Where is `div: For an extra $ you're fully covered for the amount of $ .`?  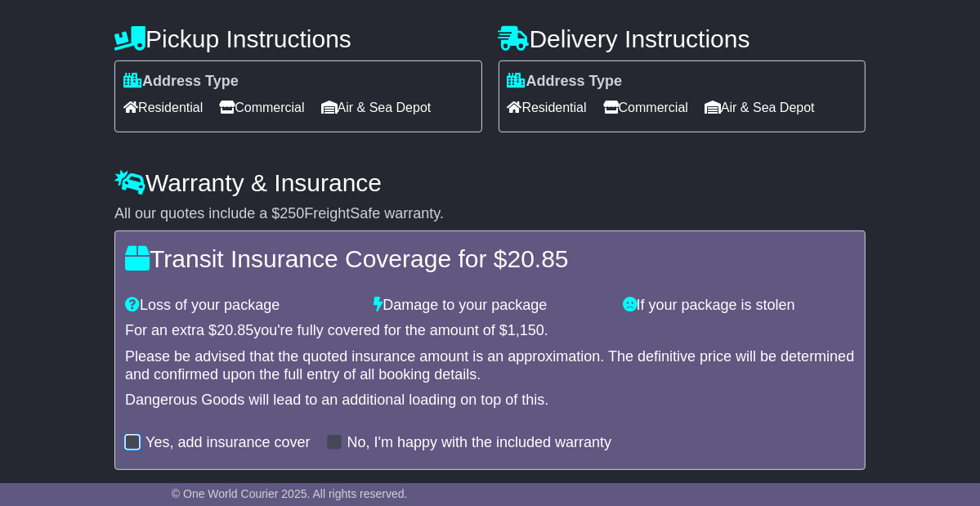
div: For an extra $ you're fully covered for the amount of $ . is located at coordinates (490, 331).